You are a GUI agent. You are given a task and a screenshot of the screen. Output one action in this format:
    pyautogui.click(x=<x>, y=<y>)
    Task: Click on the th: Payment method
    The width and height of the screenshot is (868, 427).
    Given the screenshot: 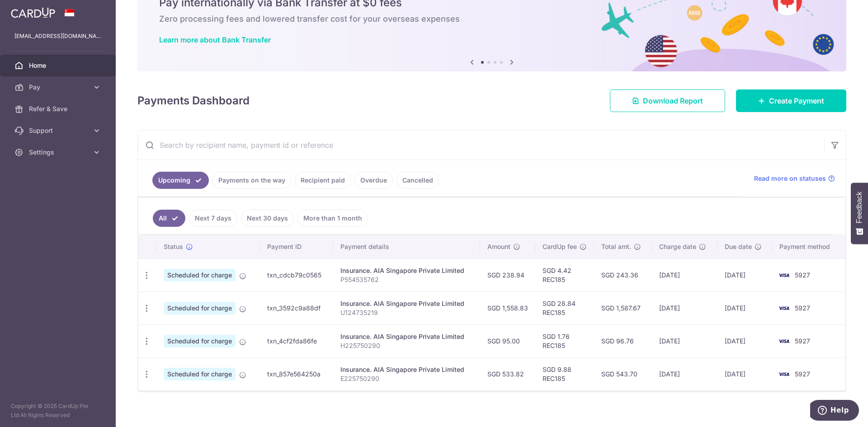 What is the action you would take?
    pyautogui.click(x=809, y=247)
    